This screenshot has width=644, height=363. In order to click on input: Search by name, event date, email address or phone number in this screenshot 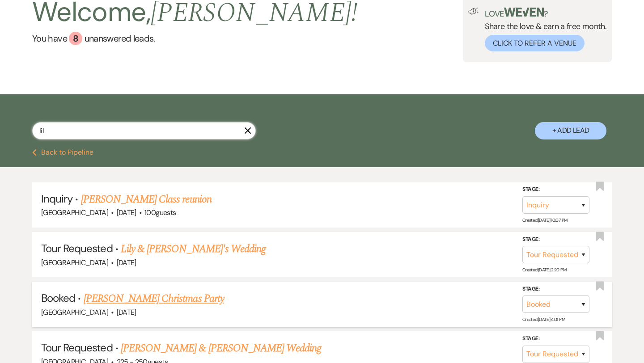, I will do `click(144, 130)`.